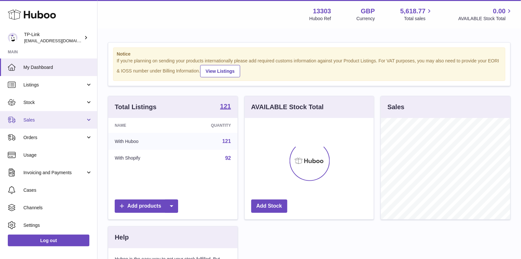 Image resolution: width=521 pixels, height=259 pixels. Describe the element at coordinates (143, 158) in the screenshot. I see `td: With Shopify` at that location.